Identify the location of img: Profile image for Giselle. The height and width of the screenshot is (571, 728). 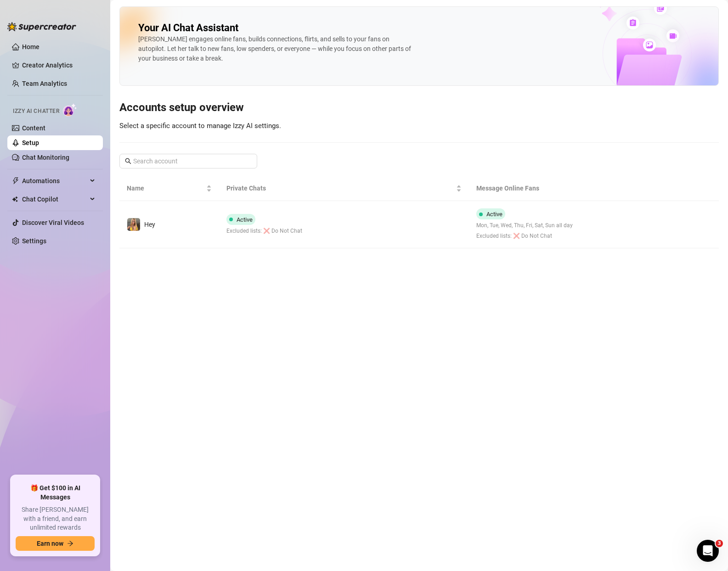
(34, 12).